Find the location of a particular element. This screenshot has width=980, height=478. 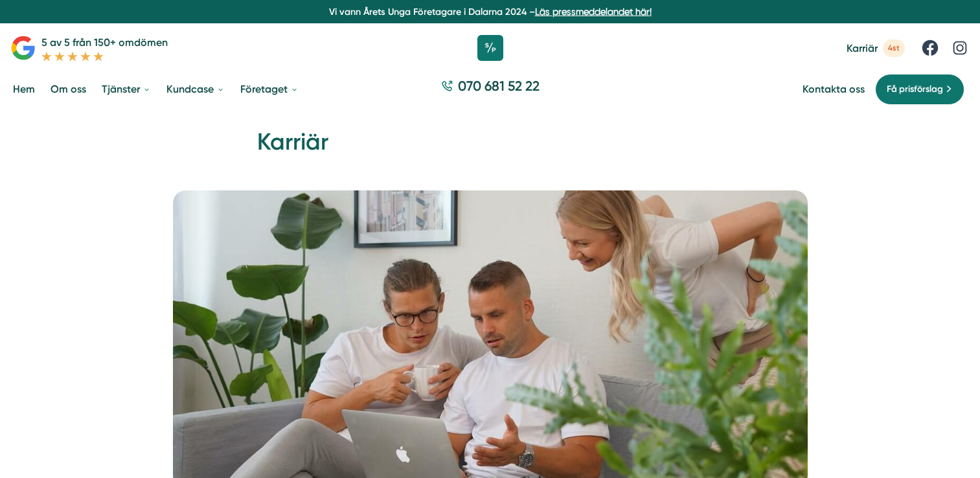

a: Kundcase is located at coordinates (196, 89).